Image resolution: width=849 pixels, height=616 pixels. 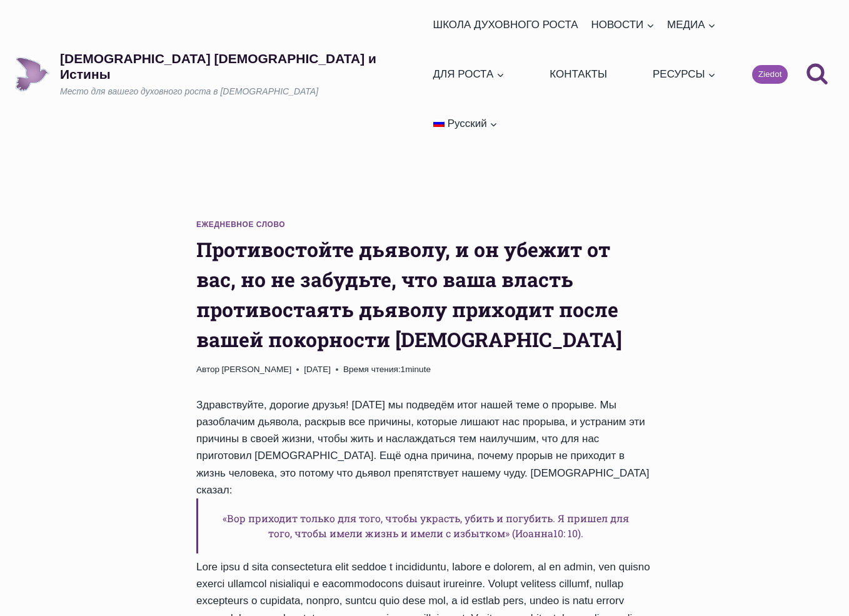 What do you see at coordinates (469, 74) in the screenshot?
I see `span: ДЛЯ РОСТА` at bounding box center [469, 74].